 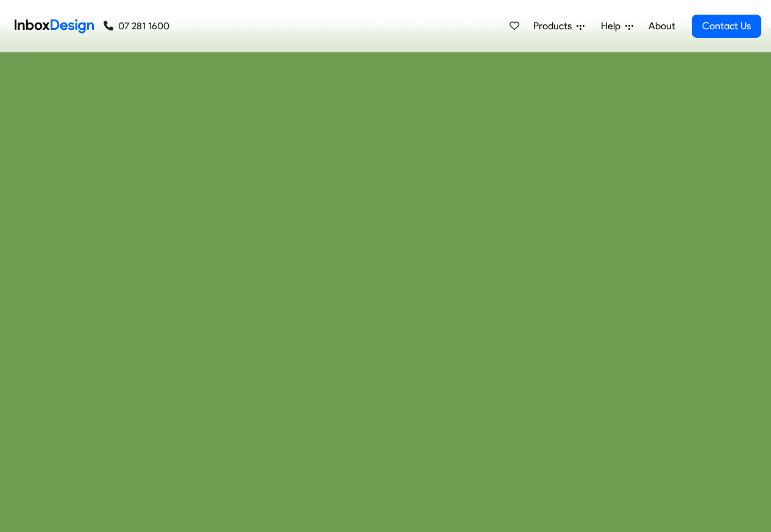 What do you see at coordinates (136, 26) in the screenshot?
I see `a: 07 281 1600` at bounding box center [136, 26].